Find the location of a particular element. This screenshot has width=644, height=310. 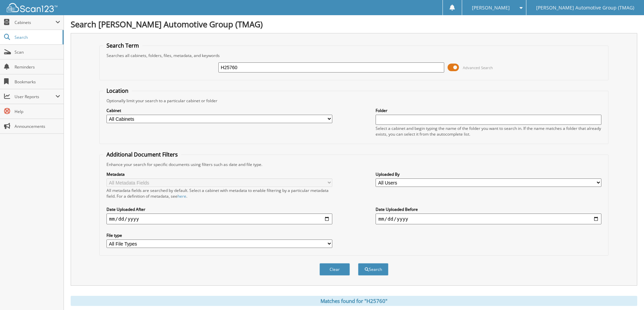

span: Search is located at coordinates (37, 37).